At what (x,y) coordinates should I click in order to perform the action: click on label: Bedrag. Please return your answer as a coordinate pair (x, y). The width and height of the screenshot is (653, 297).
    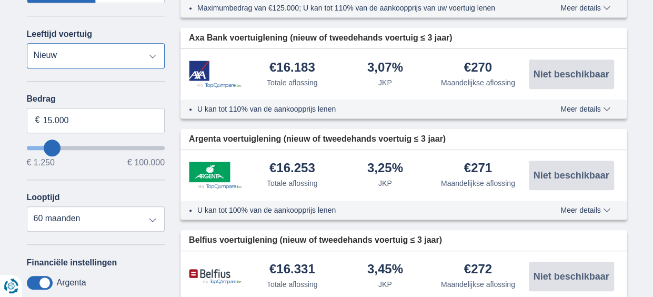
    Looking at the image, I should click on (96, 99).